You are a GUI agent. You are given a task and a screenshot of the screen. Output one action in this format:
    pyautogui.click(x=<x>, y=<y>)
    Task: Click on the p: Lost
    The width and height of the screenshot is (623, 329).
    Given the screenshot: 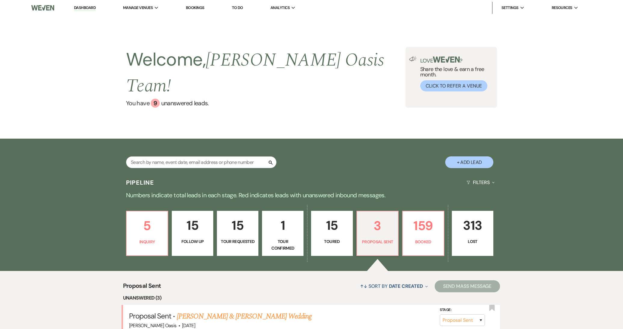 What is the action you would take?
    pyautogui.click(x=473, y=242)
    